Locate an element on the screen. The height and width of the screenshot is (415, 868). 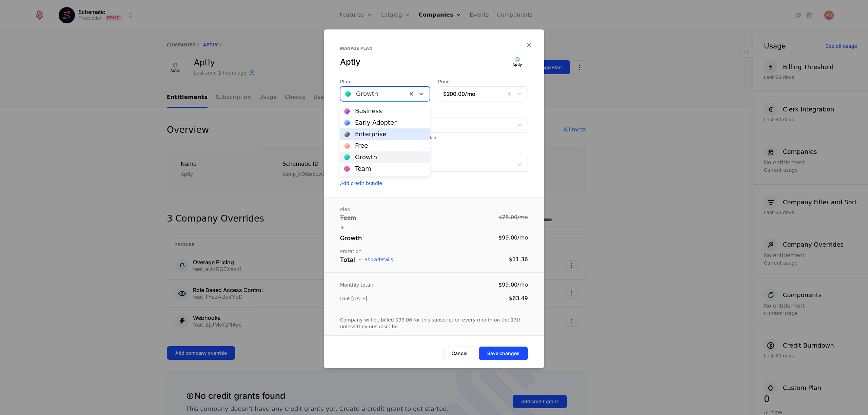
span: Discount is located at coordinates (434, 152).